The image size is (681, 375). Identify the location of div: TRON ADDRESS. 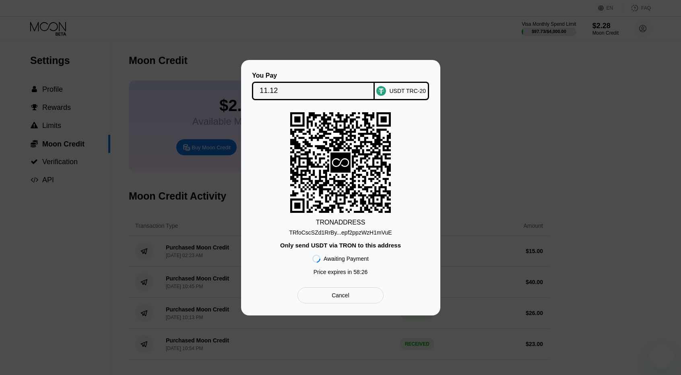
(341, 223).